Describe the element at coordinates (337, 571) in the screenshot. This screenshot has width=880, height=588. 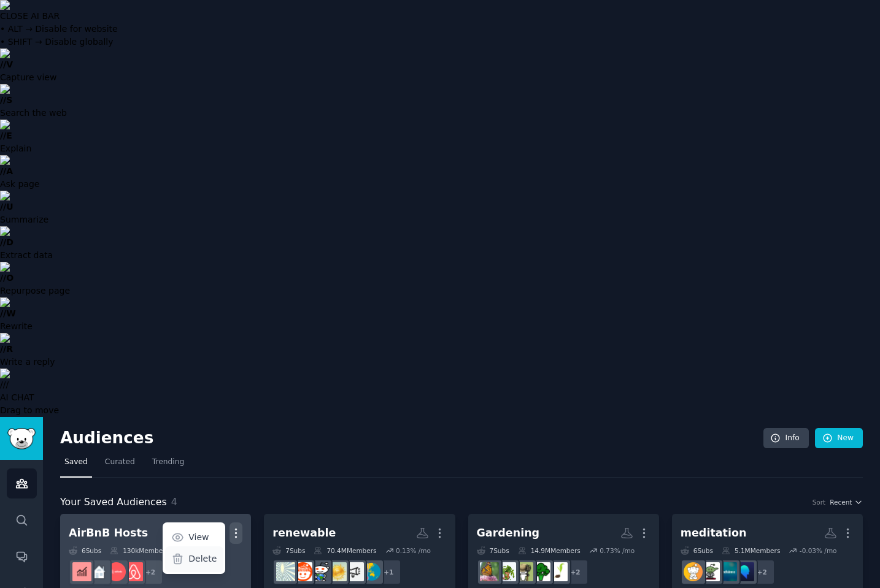
I see `img: RenewableMining` at that location.